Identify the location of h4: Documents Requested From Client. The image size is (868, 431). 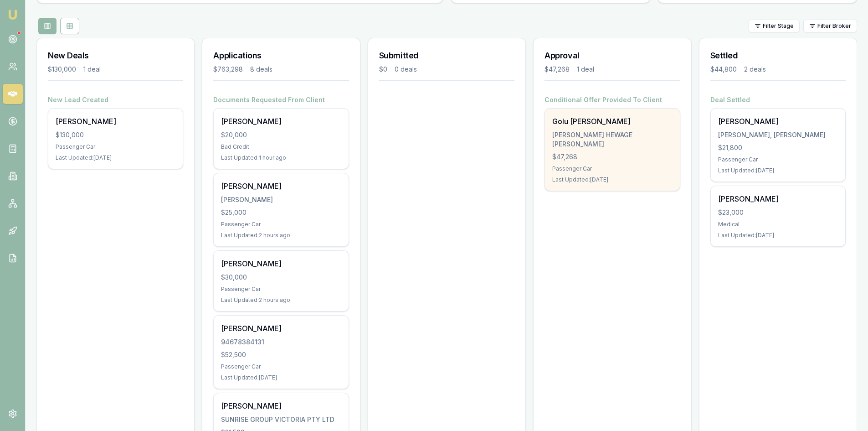
(281, 100).